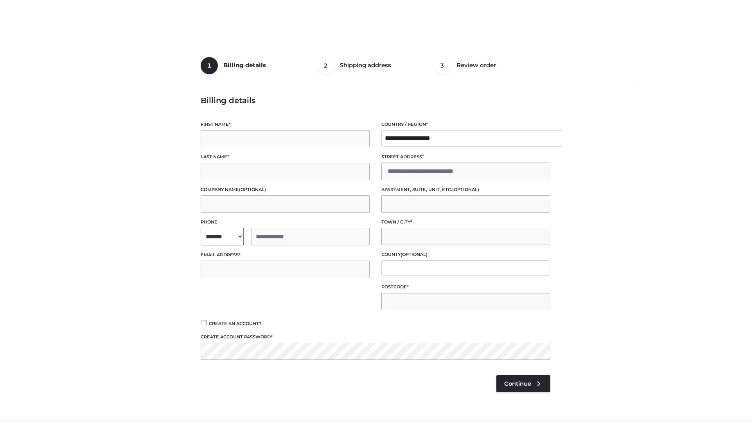  Describe the element at coordinates (375, 337) in the screenshot. I see `label: Create account password` at that location.